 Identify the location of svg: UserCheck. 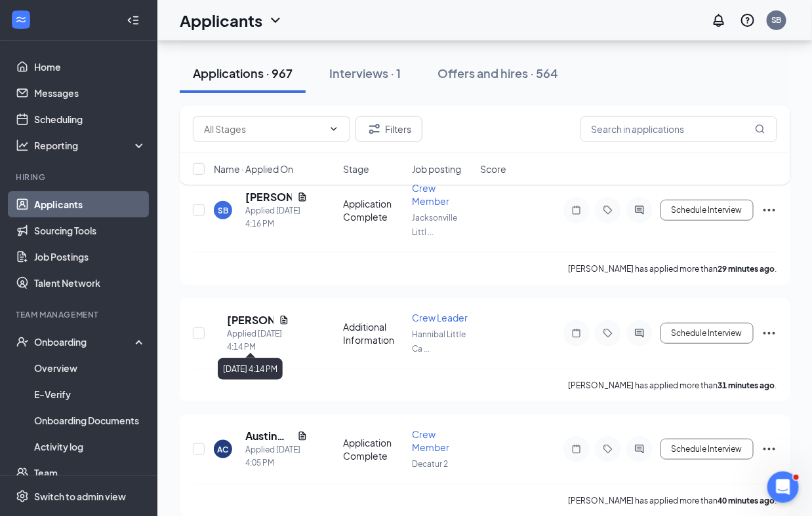
(22, 342).